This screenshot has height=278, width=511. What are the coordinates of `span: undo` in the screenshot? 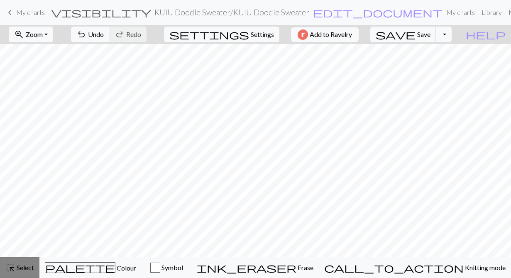 It's located at (81, 34).